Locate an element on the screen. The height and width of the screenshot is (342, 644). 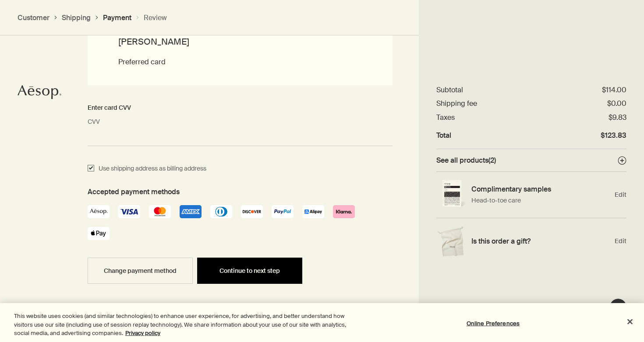
img: Klarna is located at coordinates (344, 212).